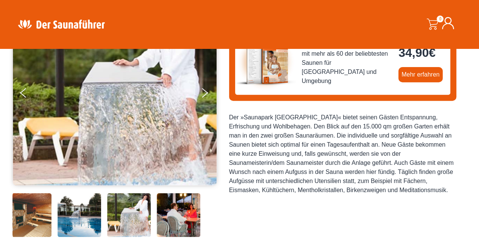  What do you see at coordinates (30, 94) in the screenshot?
I see `button: Previous` at bounding box center [30, 94].